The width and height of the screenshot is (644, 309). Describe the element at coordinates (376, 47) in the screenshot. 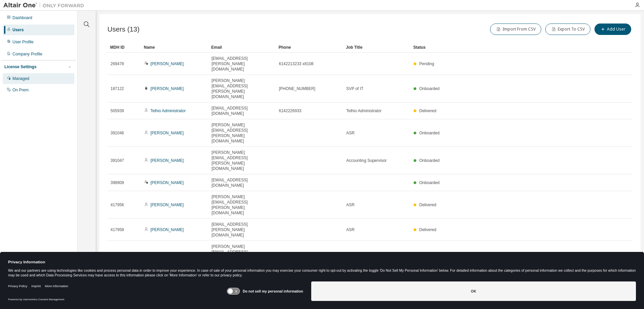

I see `div: Job Title` at that location.